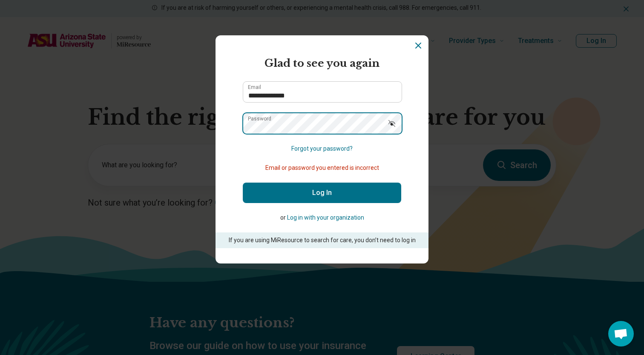 The height and width of the screenshot is (355, 644). Describe the element at coordinates (259, 119) in the screenshot. I see `label: Password` at that location.